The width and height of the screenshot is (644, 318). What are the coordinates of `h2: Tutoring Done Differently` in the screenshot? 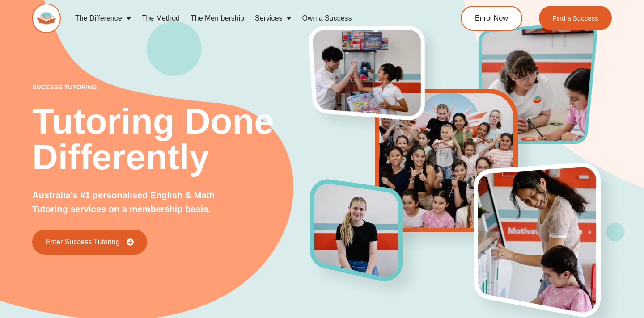 It's located at (171, 140).